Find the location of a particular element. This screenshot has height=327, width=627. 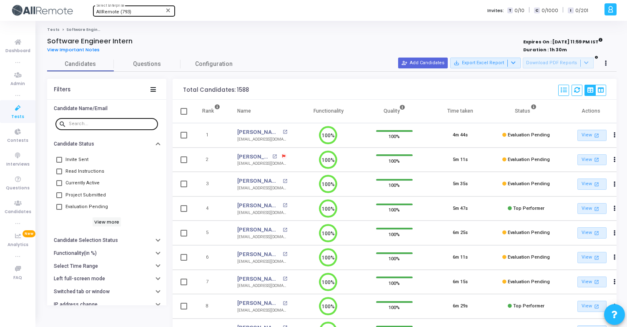

strong: Duration : 1h 30m is located at coordinates (545, 50).